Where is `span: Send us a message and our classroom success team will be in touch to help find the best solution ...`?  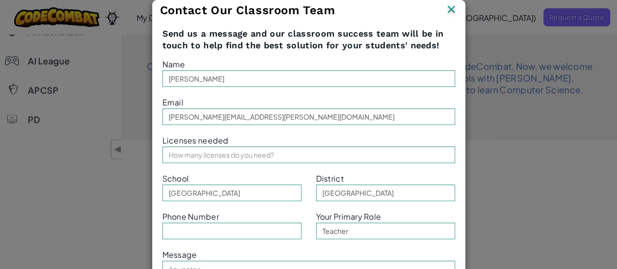 span: Send us a message and our classroom success team will be in touch to help find the best solution ... is located at coordinates (309, 40).